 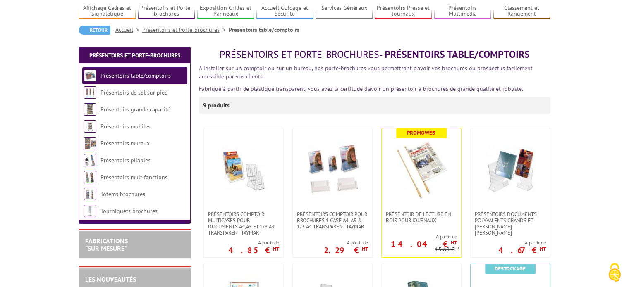 What do you see at coordinates (344, 11) in the screenshot?
I see `a: Services Généraux` at bounding box center [344, 11].